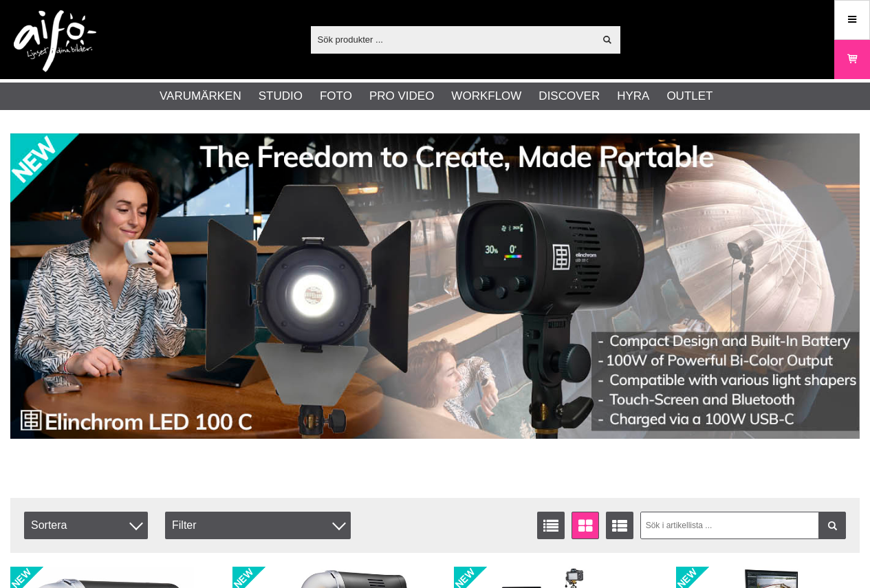 The image size is (870, 588). I want to click on a: Varumärken, so click(200, 96).